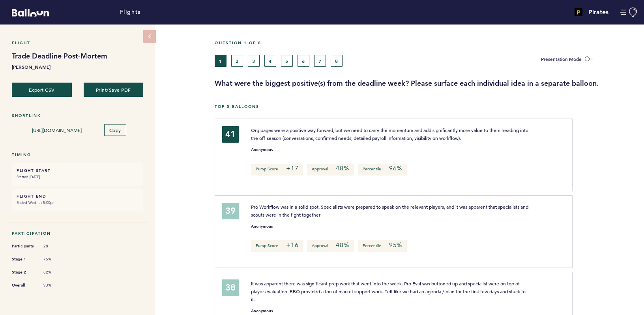 Image resolution: width=644 pixels, height=315 pixels. What do you see at coordinates (231, 288) in the screenshot?
I see `div: 38` at bounding box center [231, 288].